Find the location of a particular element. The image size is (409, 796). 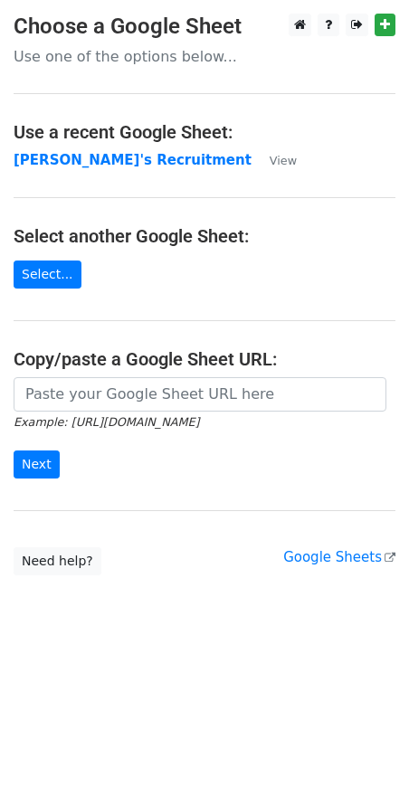

p: Use one of the options below... is located at coordinates (204, 56).